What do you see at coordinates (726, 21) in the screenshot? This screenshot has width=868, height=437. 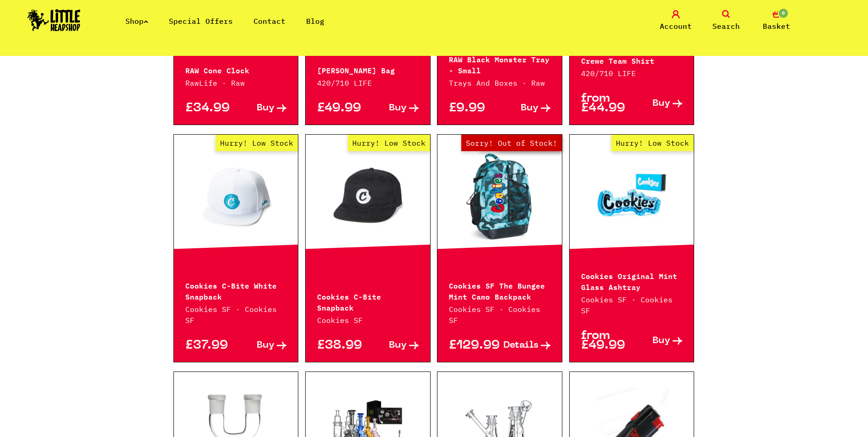 I see `a: Search` at bounding box center [726, 21].